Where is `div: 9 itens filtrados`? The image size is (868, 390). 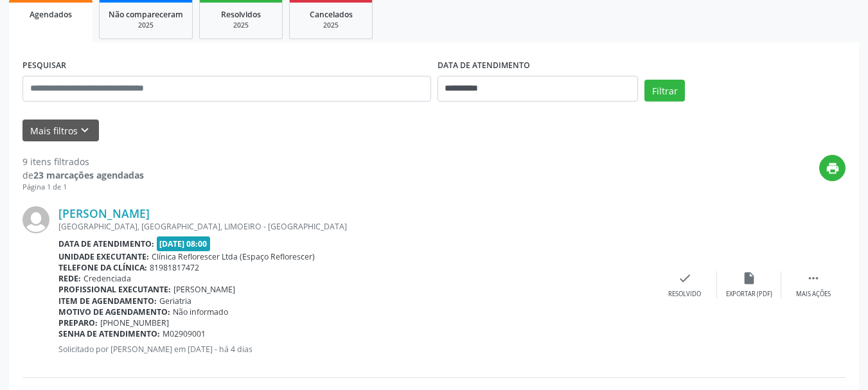
div: 9 itens filtrados is located at coordinates (83, 161).